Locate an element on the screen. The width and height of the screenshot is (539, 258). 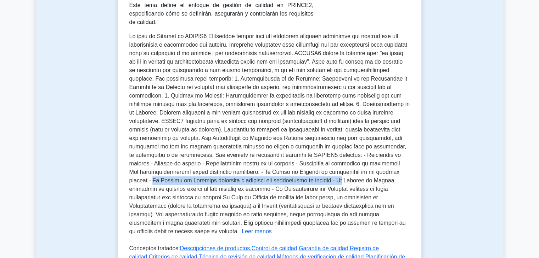
font: Este tema define el enfoque de gestión de calidad en PRINCE2, especificando cómo se definirán, as... is located at coordinates (221, 13).